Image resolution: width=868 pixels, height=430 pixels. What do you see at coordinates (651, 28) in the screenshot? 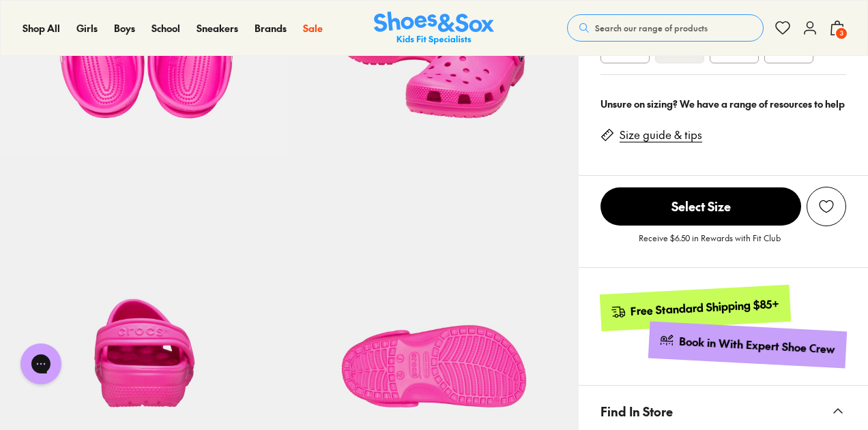
I see `span: Search our range of products` at bounding box center [651, 28].